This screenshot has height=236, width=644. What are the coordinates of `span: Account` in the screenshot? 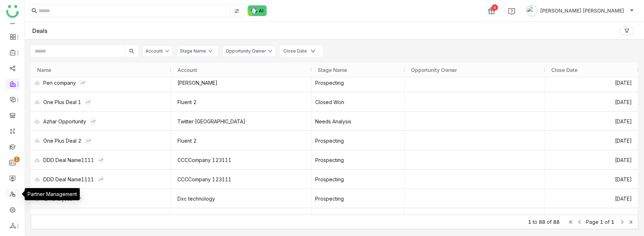 It's located at (187, 70).